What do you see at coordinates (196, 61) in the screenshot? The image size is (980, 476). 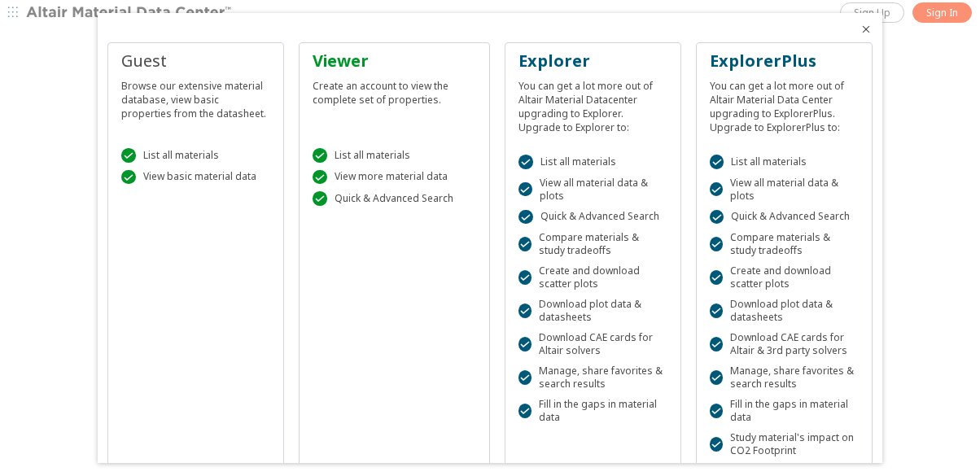 I see `div: Guest` at bounding box center [196, 61].